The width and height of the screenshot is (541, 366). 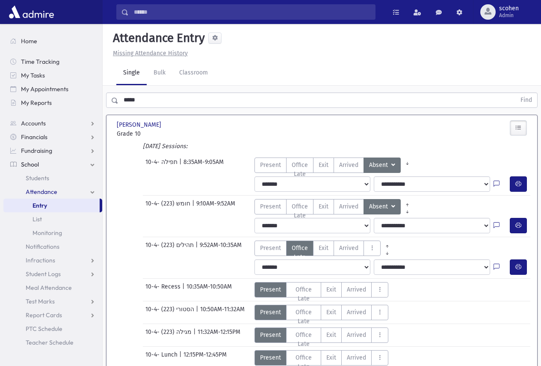 I want to click on a: Accounts, so click(x=53, y=123).